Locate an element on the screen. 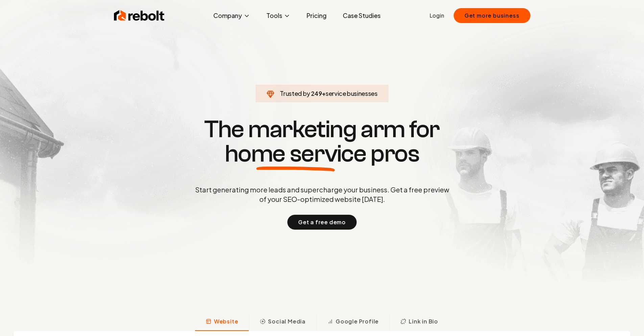 The height and width of the screenshot is (336, 644). h1: The marketing arm for pros is located at coordinates (322, 141).